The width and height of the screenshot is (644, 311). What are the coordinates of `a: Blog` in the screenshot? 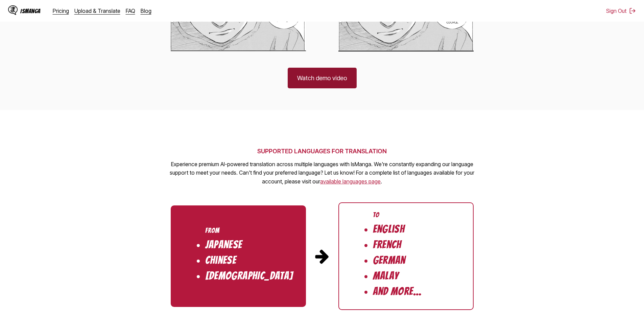 It's located at (146, 11).